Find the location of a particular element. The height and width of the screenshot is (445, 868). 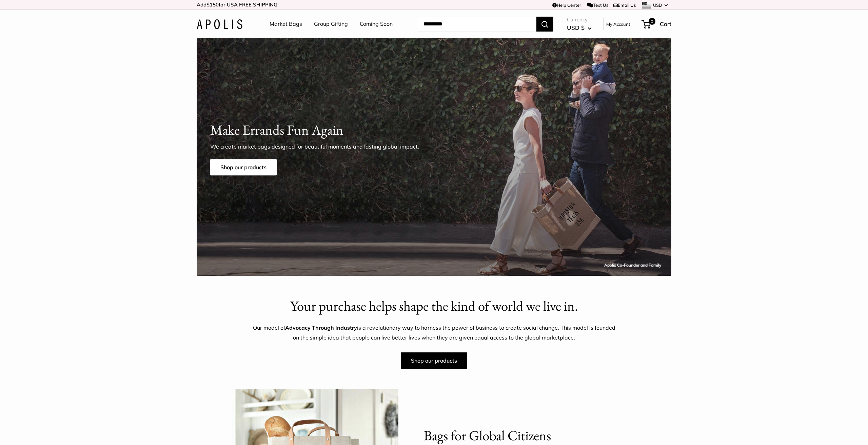

a: Market Bags is located at coordinates (286, 24).